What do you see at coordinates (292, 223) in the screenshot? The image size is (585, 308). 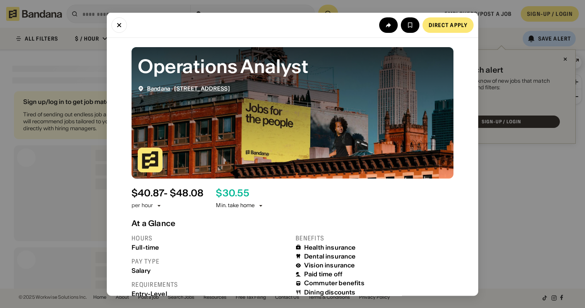 I see `div: At a Glance` at bounding box center [292, 223].